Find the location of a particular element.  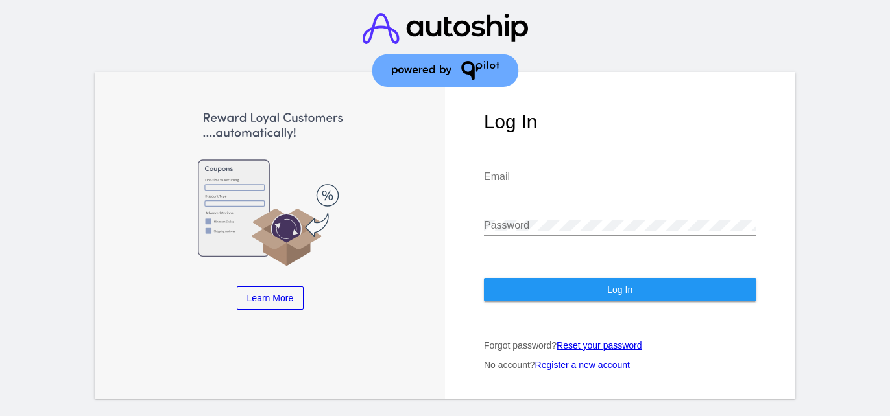

span: Log In is located at coordinates (620, 290).